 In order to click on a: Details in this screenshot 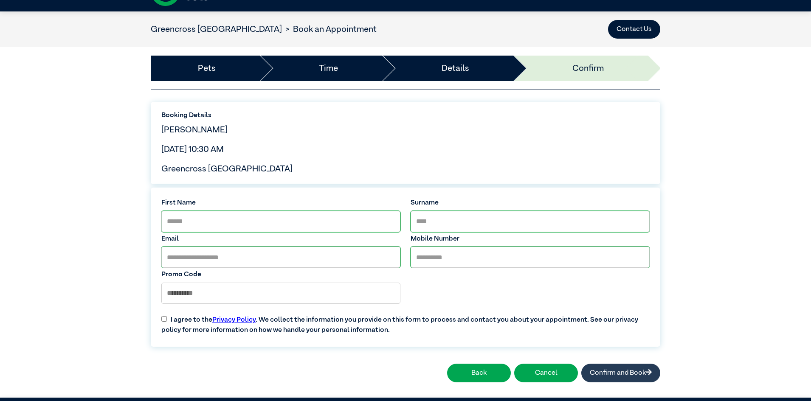, I will do `click(455, 68)`.